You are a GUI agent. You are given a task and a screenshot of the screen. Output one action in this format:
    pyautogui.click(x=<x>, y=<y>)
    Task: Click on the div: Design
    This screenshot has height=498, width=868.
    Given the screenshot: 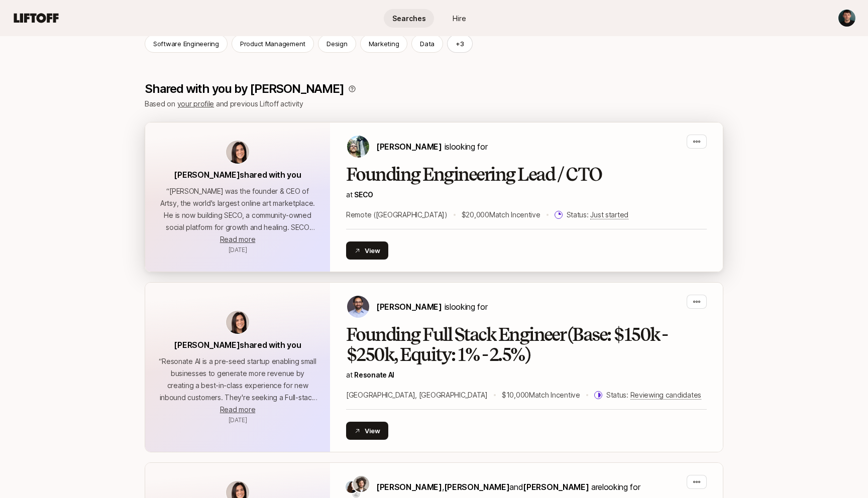 What is the action you would take?
    pyautogui.click(x=337, y=44)
    